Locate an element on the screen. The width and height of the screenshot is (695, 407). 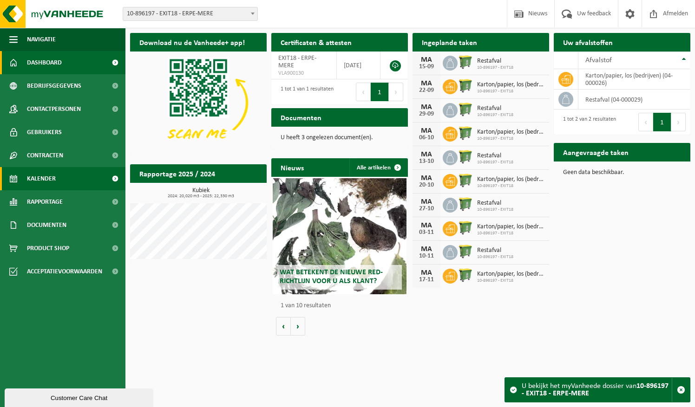
span: Navigatie is located at coordinates (41, 39).